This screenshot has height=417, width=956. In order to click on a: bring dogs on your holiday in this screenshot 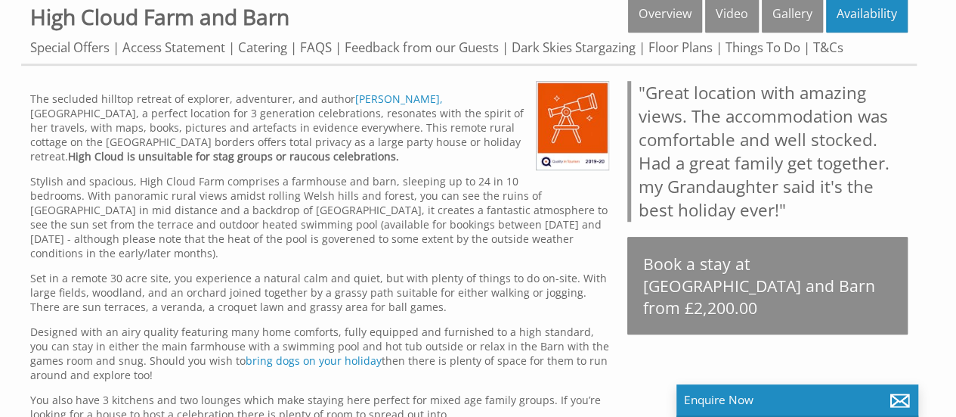, I will do `click(314, 360)`.